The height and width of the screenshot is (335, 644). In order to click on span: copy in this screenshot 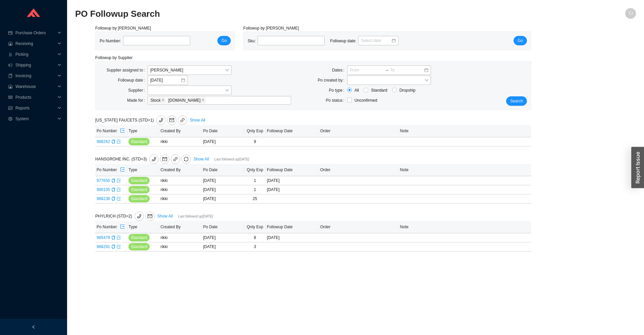, I will do `click(113, 190)`.